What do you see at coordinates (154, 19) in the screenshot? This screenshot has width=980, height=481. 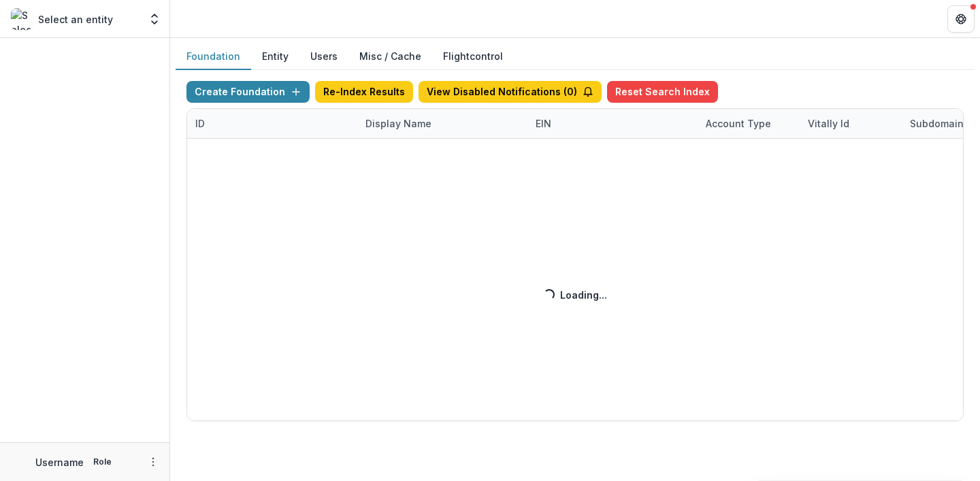 I see `button: Open entity switcher` at bounding box center [154, 19].